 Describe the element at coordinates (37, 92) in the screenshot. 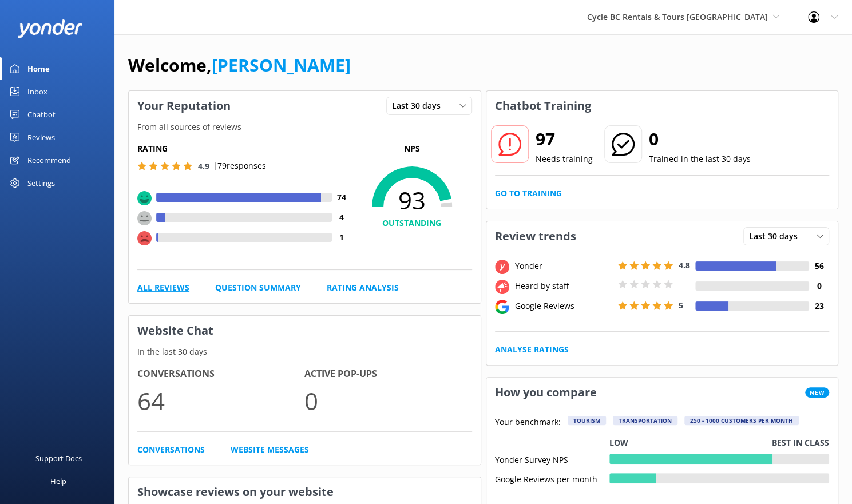

I see `div: Inbox` at that location.